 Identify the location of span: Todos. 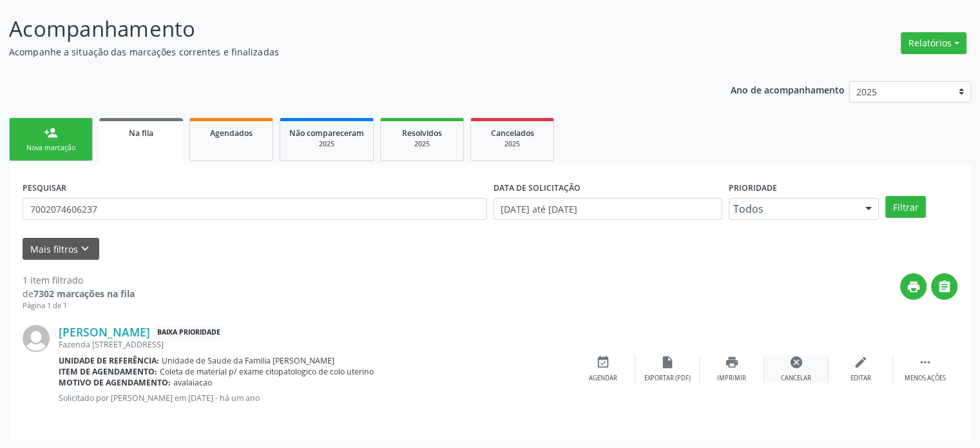
(793, 209).